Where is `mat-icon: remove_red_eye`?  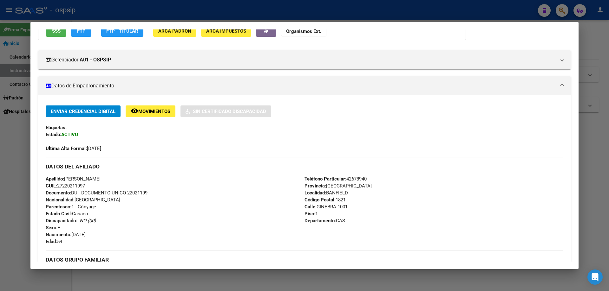
mat-icon: remove_red_eye is located at coordinates (134, 111).